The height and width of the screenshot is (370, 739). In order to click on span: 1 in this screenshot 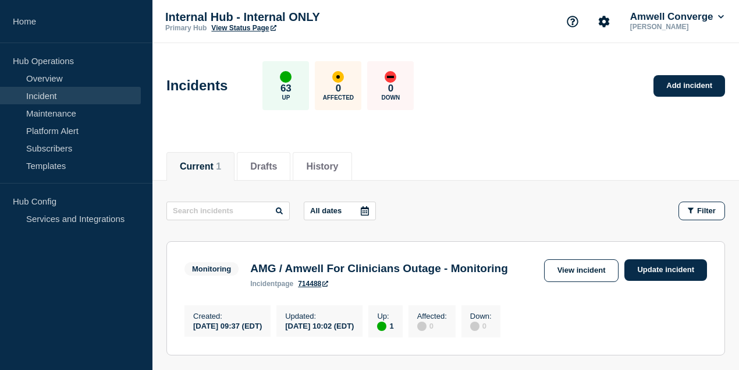, I will do `click(218, 166)`.